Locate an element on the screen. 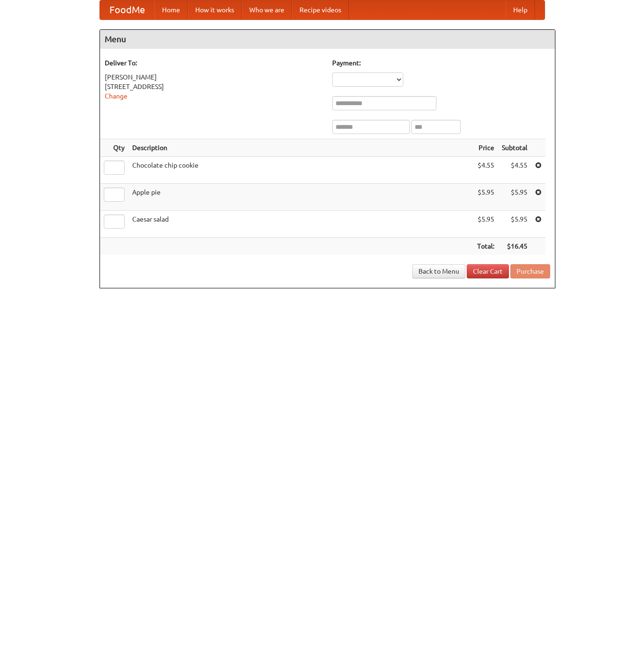 The height and width of the screenshot is (670, 644). button: Purchase is located at coordinates (530, 271).